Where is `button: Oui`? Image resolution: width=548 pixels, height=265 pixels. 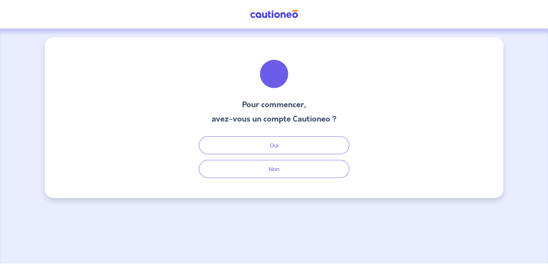
button: Oui is located at coordinates (274, 145).